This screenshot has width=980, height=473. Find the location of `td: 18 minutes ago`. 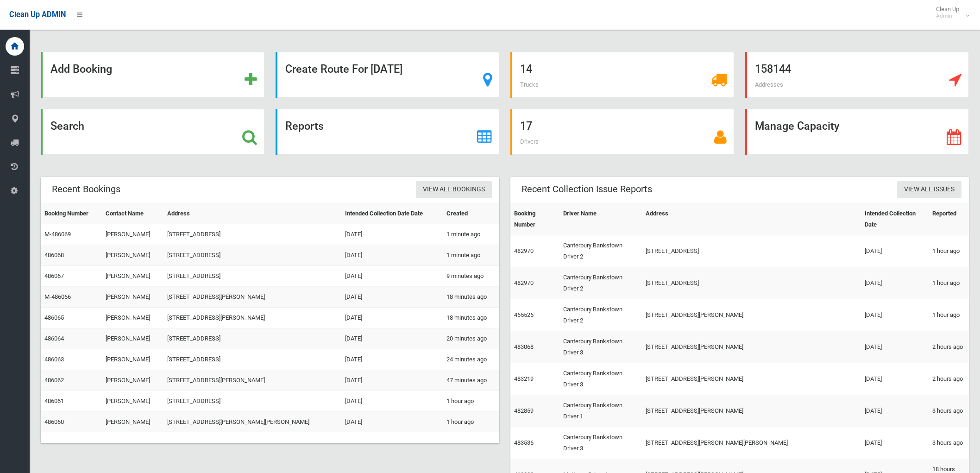

td: 18 minutes ago is located at coordinates (471, 297).